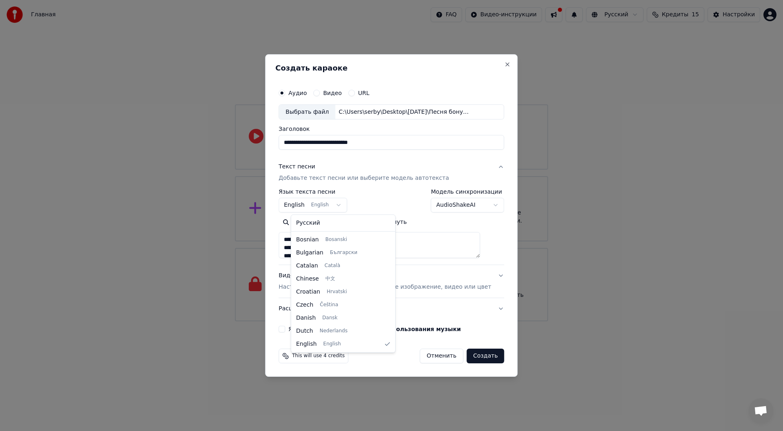 This screenshot has height=431, width=783. Describe the element at coordinates (306, 318) in the screenshot. I see `span: Danish` at that location.